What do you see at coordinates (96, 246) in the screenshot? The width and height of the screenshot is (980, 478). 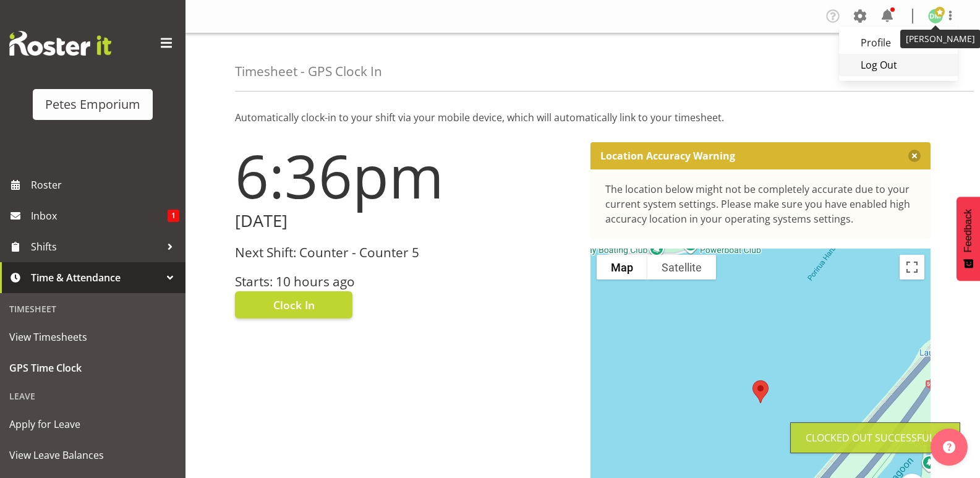 I see `span: Shifts` at bounding box center [96, 246].